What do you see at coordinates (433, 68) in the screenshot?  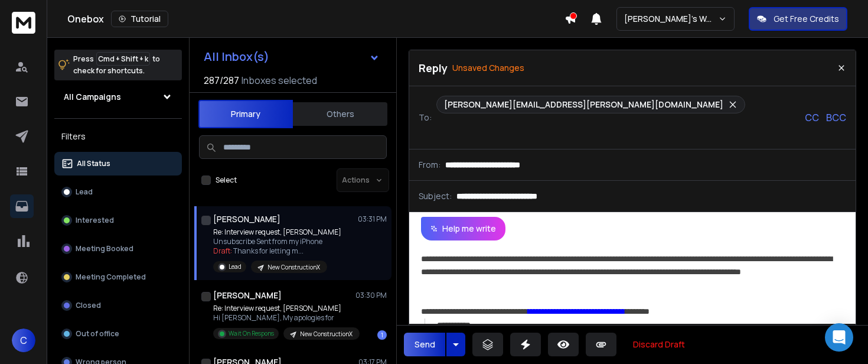 I see `p: Reply` at bounding box center [433, 68].